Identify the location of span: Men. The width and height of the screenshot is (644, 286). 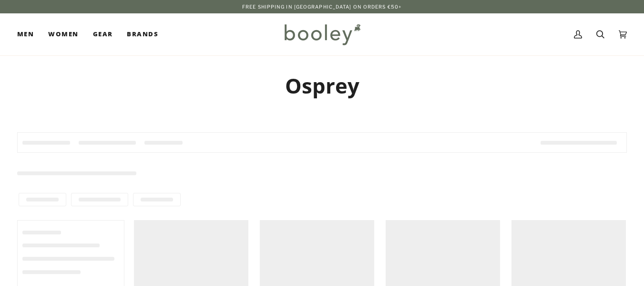
(25, 35).